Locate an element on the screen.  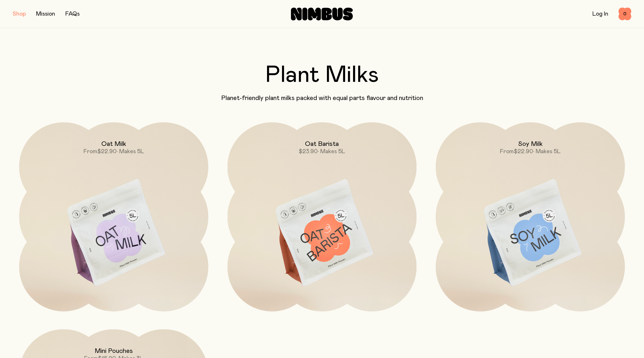
button: 0 is located at coordinates (625, 14).